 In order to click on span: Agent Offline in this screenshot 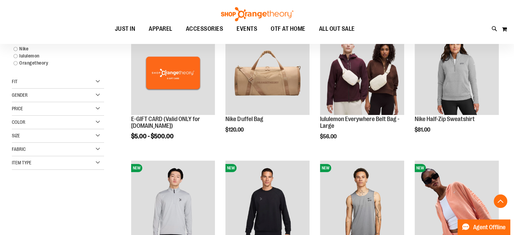, I will do `click(490, 227)`.